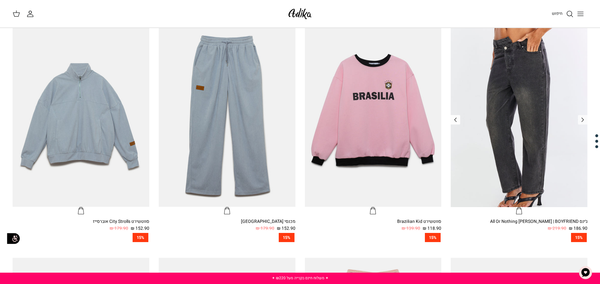 The height and width of the screenshot is (284, 600). What do you see at coordinates (411, 228) in the screenshot?
I see `span: 139.90 ₪` at bounding box center [411, 228].